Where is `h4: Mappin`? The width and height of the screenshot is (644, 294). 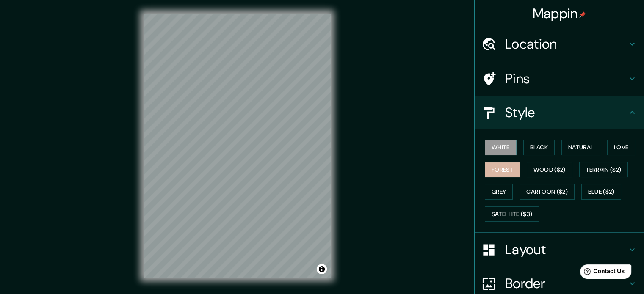
h4: Mappin is located at coordinates (560, 14).